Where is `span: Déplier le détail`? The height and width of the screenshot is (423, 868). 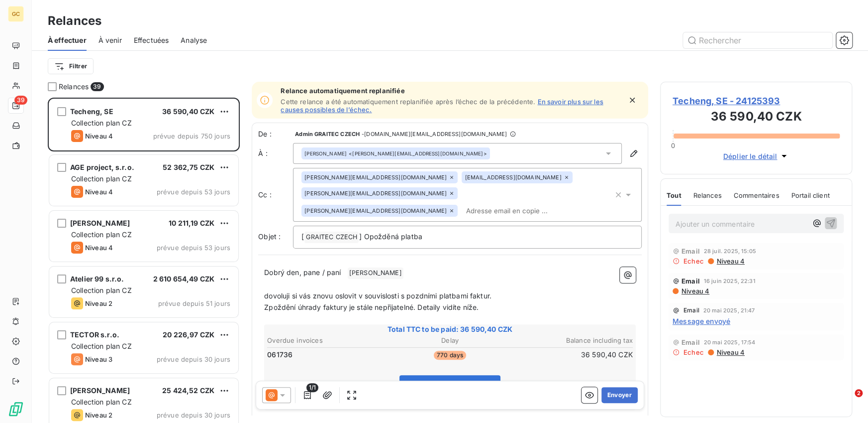
span: Déplier le détail is located at coordinates (750, 156).